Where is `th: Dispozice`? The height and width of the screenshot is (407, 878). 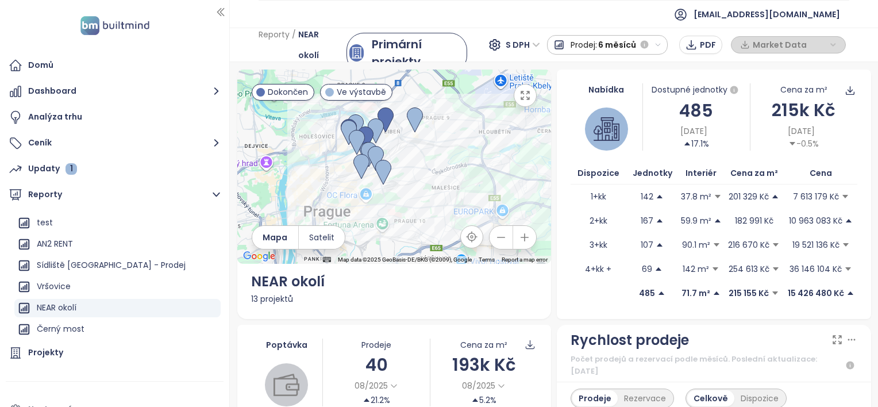
th: Dispozice is located at coordinates (598, 173).